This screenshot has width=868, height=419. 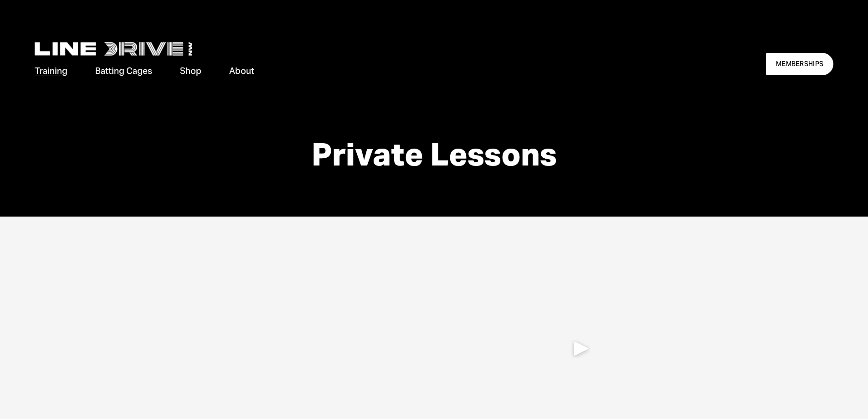 What do you see at coordinates (114, 49) in the screenshot?
I see `img: LineDrive NorthWest` at bounding box center [114, 49].